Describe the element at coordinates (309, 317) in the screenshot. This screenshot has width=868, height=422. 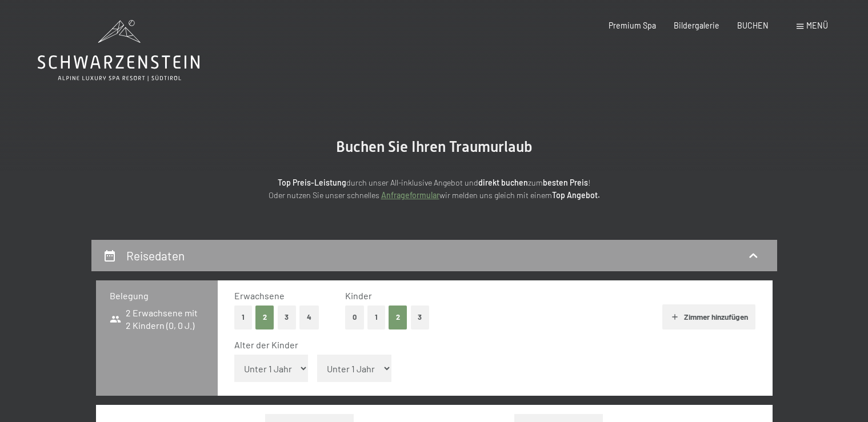
I see `button: 4` at that location.